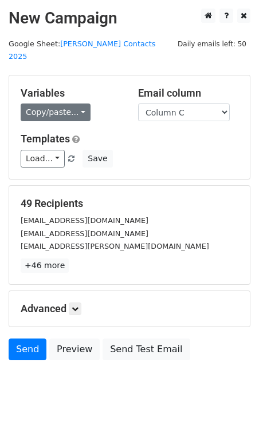 The width and height of the screenshot is (259, 438). What do you see at coordinates (45, 138) in the screenshot?
I see `a: Templates` at bounding box center [45, 138].